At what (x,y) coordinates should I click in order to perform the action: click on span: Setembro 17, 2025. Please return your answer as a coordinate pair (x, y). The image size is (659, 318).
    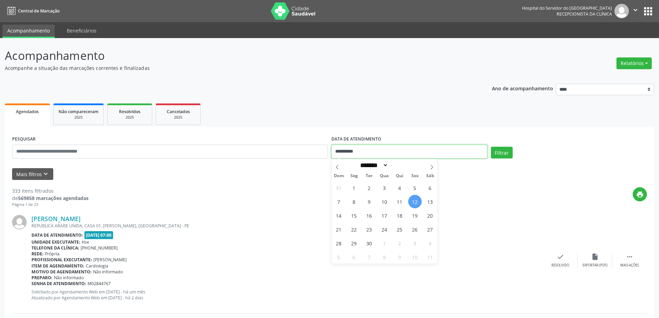
    Looking at the image, I should click on (384, 215).